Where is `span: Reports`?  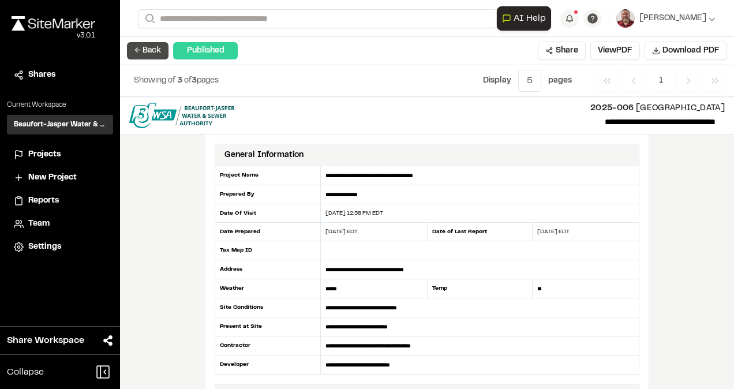
span: Reports is located at coordinates (43, 201).